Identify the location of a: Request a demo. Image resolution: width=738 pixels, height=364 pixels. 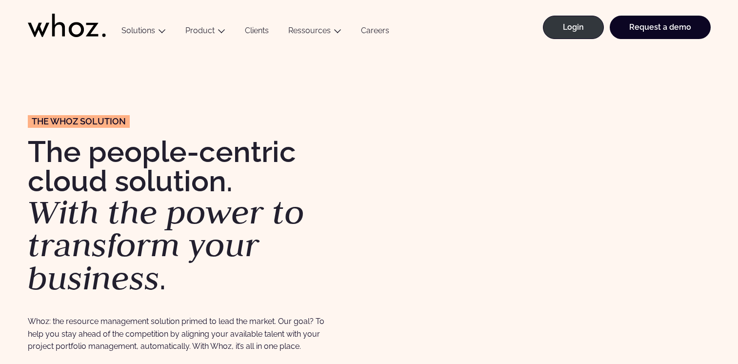
(660, 27).